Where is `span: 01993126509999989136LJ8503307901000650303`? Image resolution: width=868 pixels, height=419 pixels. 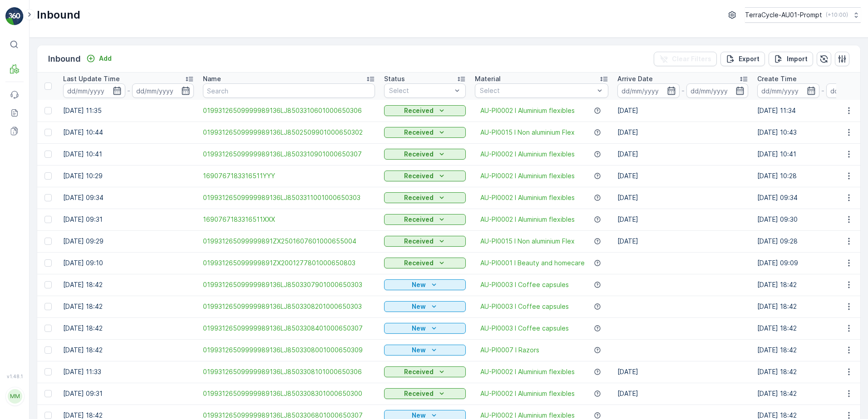
span: 01993126509999989136LJ8503307901000650303 is located at coordinates (289, 285).